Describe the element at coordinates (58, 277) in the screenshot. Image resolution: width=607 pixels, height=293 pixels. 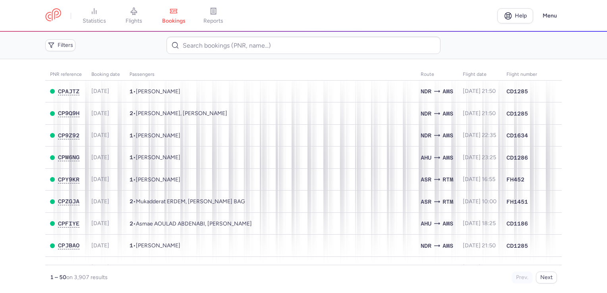
I see `strong: 1 – 50` at that location.